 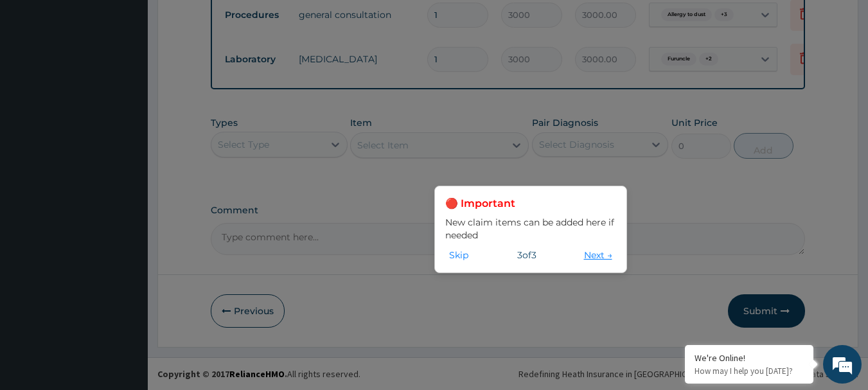 What do you see at coordinates (530, 229) in the screenshot?
I see `p: New claim items can be added here if needed` at bounding box center [530, 229].